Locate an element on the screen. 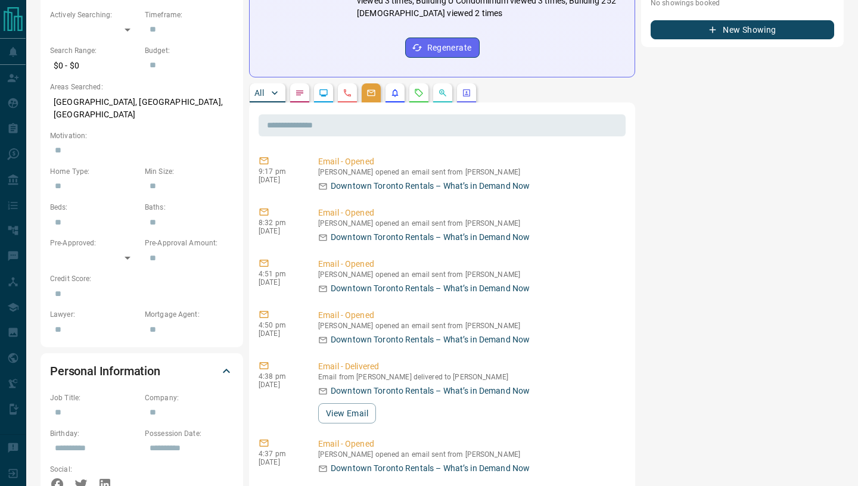 This screenshot has width=858, height=486. button: New Showing is located at coordinates (743, 30).